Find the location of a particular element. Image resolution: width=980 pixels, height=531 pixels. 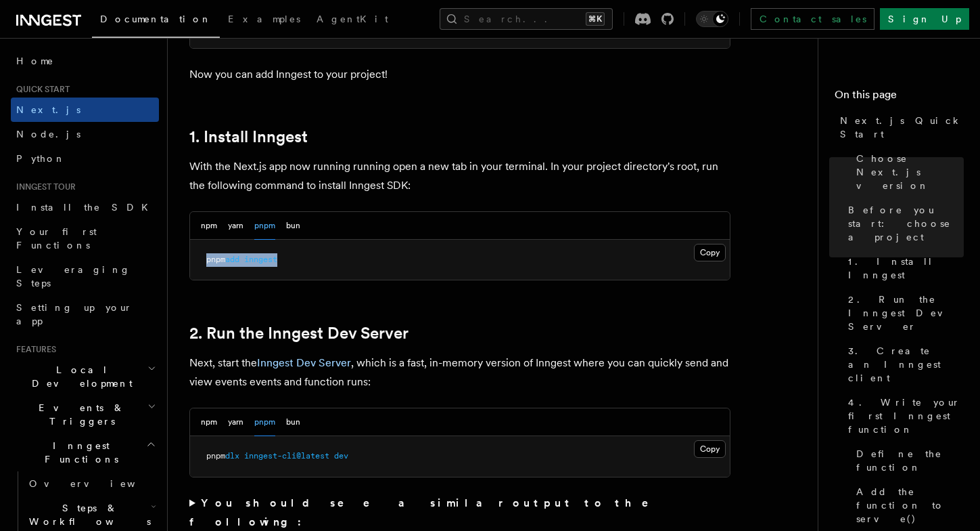

span: dlx is located at coordinates (232, 455).